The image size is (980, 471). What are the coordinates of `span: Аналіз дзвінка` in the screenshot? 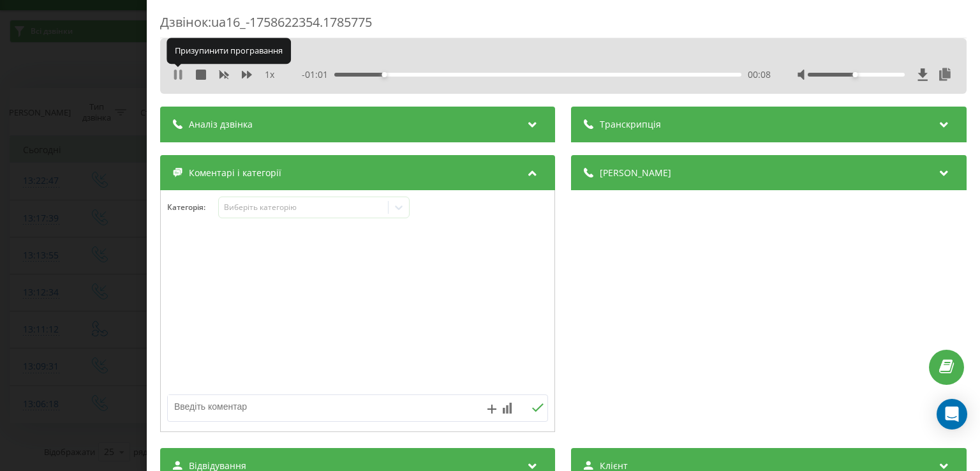 It's located at (221, 124).